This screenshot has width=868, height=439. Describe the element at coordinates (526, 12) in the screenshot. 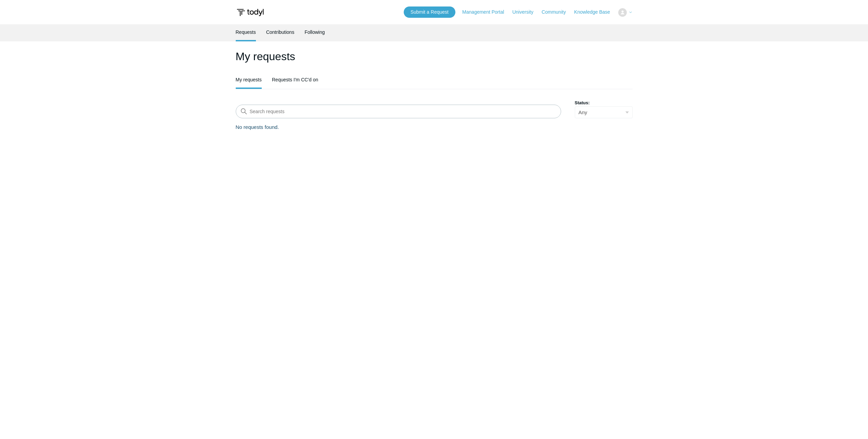

I see `a: University` at that location.